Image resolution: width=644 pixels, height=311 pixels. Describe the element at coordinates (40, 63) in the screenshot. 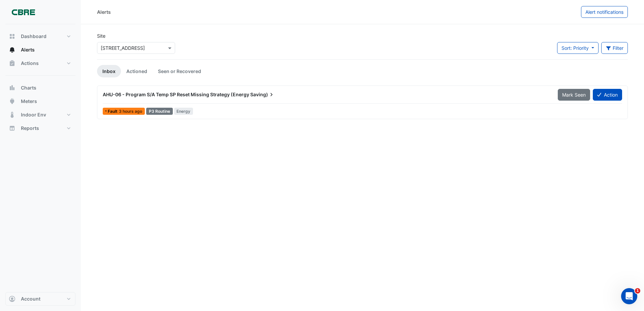

I see `button: Actions` at that location.